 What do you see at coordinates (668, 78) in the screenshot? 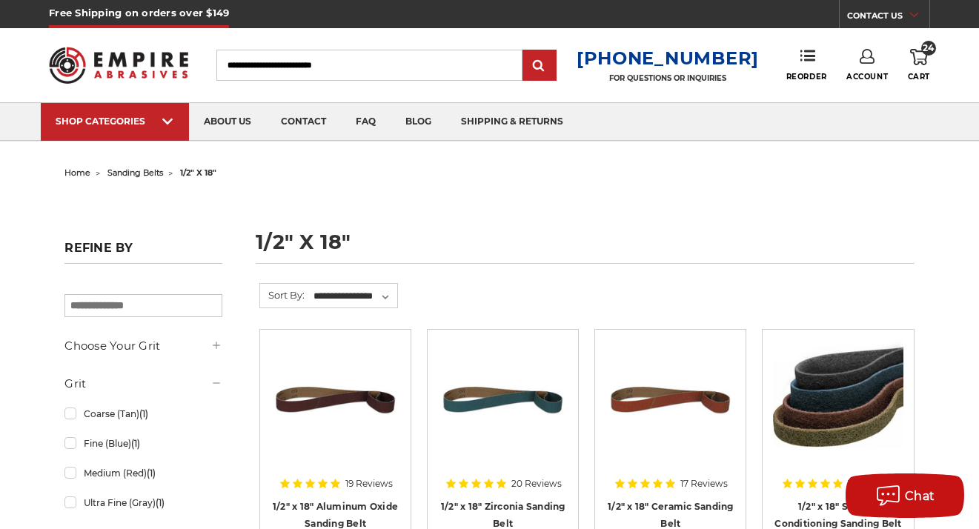
I see `p: FOR QUESTIONS OR INQUIRIES` at bounding box center [668, 78].